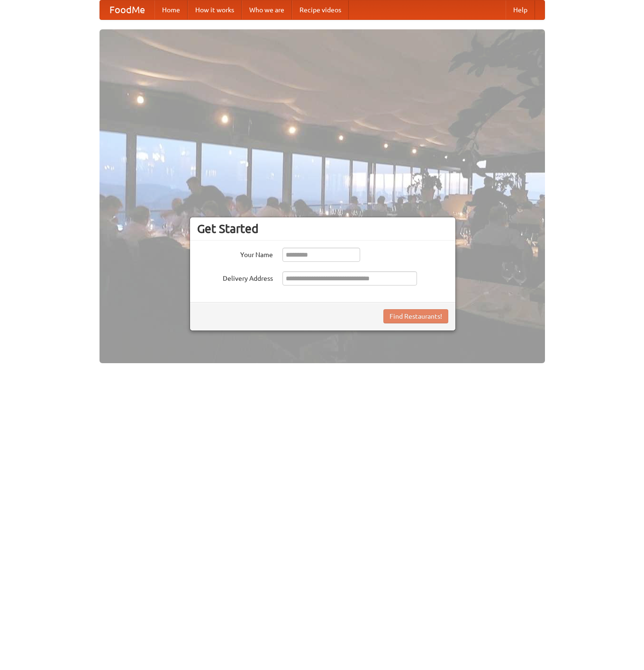 Image resolution: width=644 pixels, height=670 pixels. I want to click on label: Your Name, so click(235, 254).